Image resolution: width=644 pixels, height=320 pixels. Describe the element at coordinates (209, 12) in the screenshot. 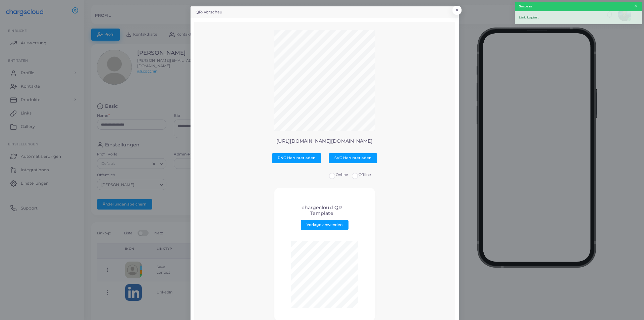

I see `h5: QR-Vorschau` at that location.